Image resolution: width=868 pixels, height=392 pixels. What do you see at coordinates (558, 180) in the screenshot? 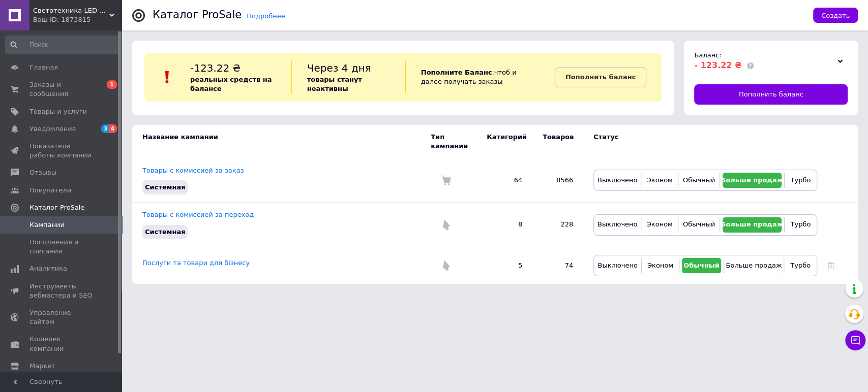
I see `td: 8566` at bounding box center [558, 180].